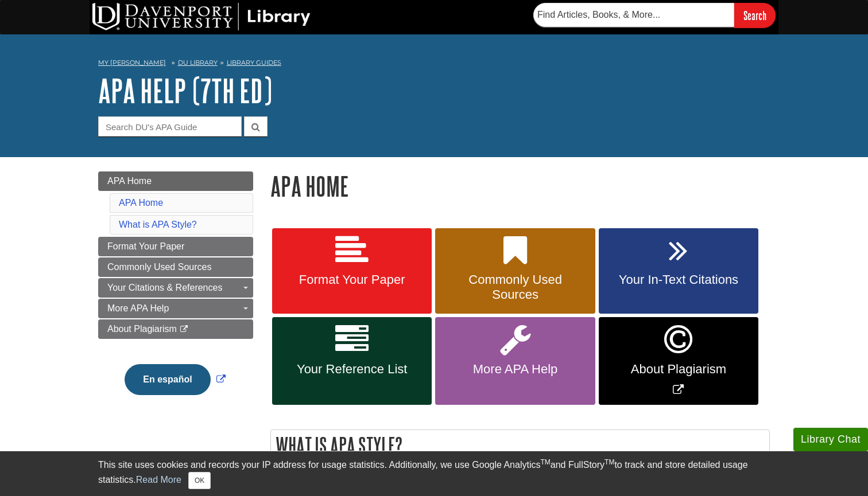  Describe the element at coordinates (678, 272) in the screenshot. I see `a: Your In-Text Citations` at that location.